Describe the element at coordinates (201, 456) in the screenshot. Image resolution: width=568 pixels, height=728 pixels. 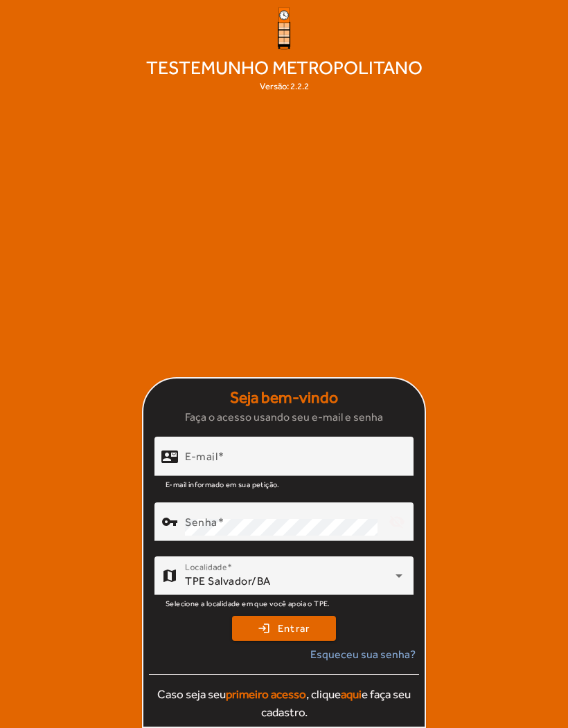
I see `mat-label: E-mail` at that location.